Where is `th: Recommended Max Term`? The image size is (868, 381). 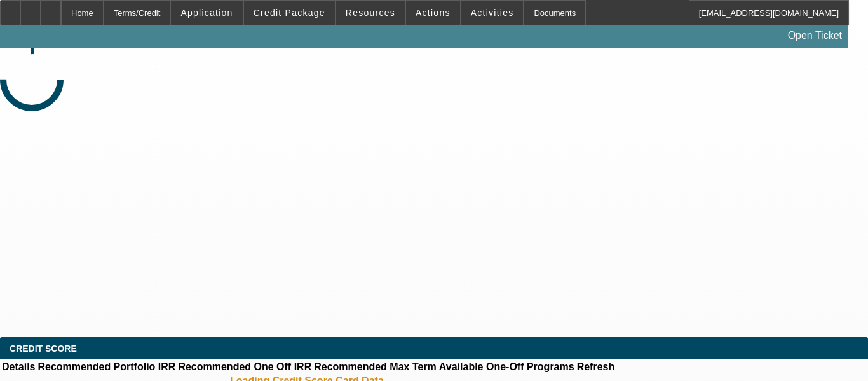
th: Recommended Max Term is located at coordinates (375, 366).